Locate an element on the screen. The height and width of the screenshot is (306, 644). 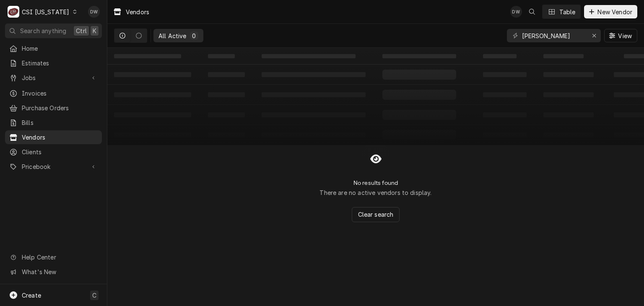
a: Estimates is located at coordinates (53, 63).